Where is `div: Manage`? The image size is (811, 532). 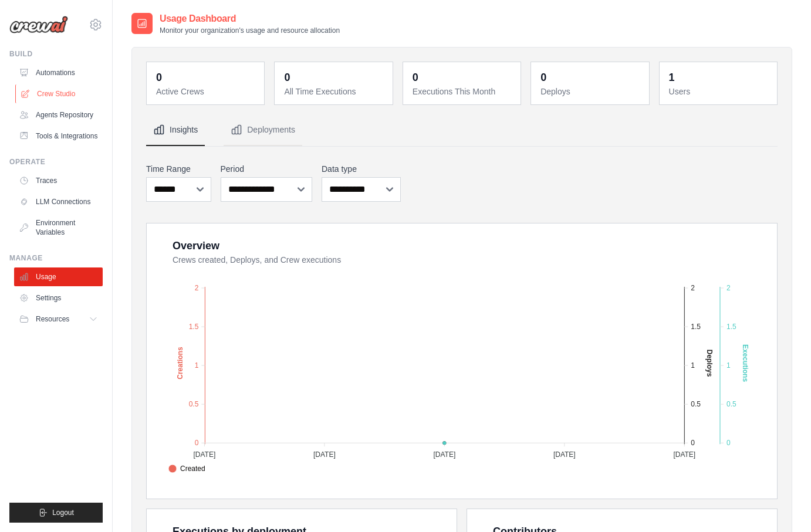
div: Manage is located at coordinates (56, 258).